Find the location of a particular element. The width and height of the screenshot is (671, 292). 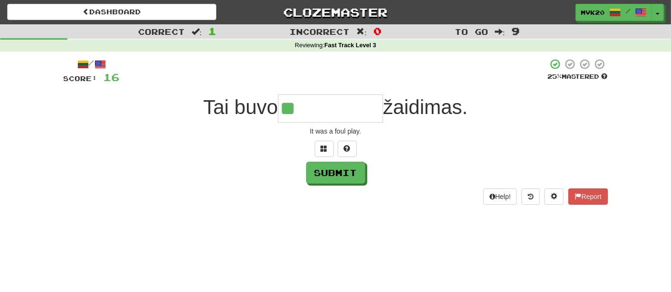

button: Report is located at coordinates (588, 197).